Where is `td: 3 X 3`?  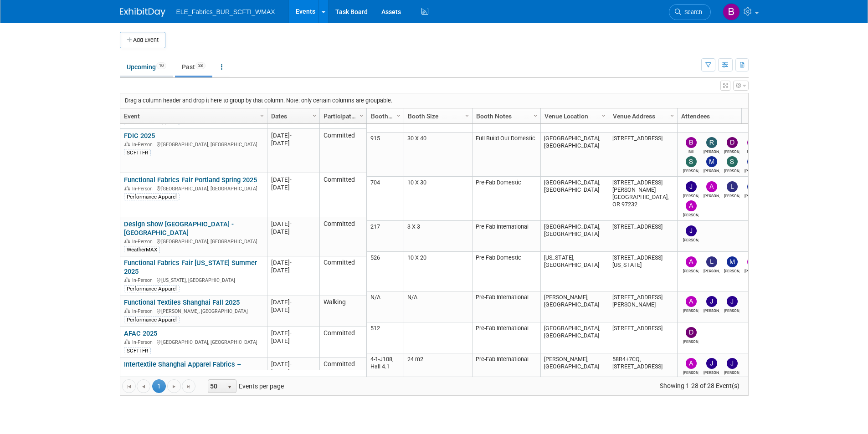 td: 3 X 3 is located at coordinates (438, 237).